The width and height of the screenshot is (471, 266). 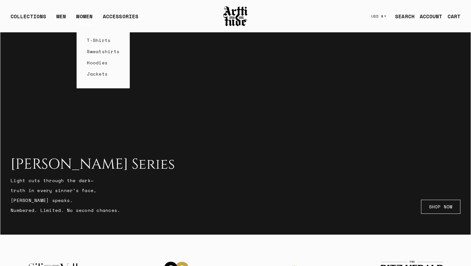 What do you see at coordinates (379, 16) in the screenshot?
I see `button: USD $` at bounding box center [379, 16].